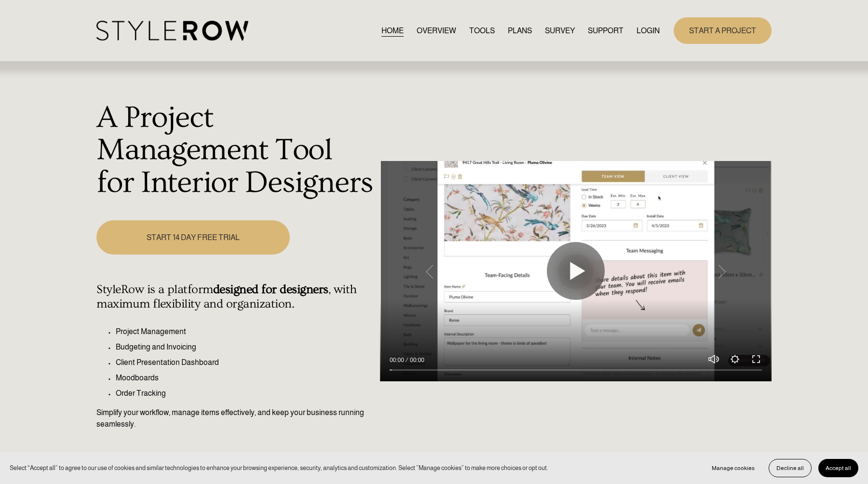 This screenshot has width=868, height=484. I want to click on button: Play, so click(576, 271).